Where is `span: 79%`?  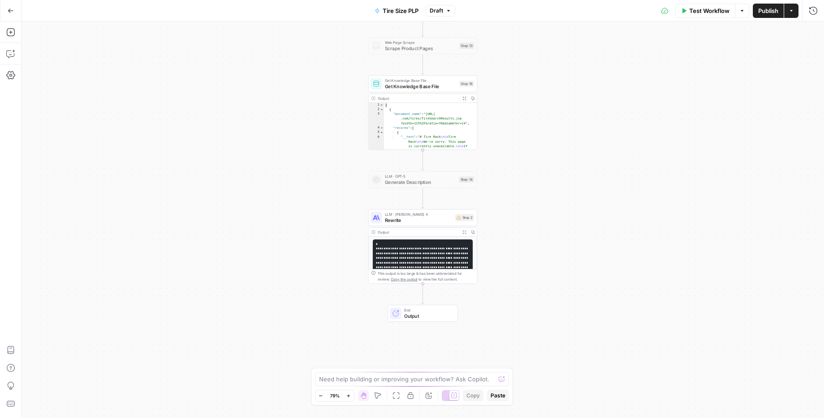 span: 79% is located at coordinates (335, 396).